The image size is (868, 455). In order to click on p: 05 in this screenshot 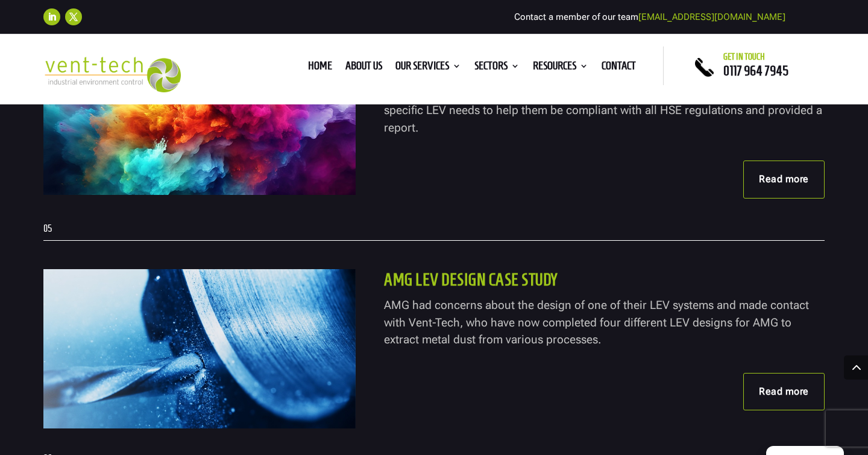, I will do `click(434, 228)`.